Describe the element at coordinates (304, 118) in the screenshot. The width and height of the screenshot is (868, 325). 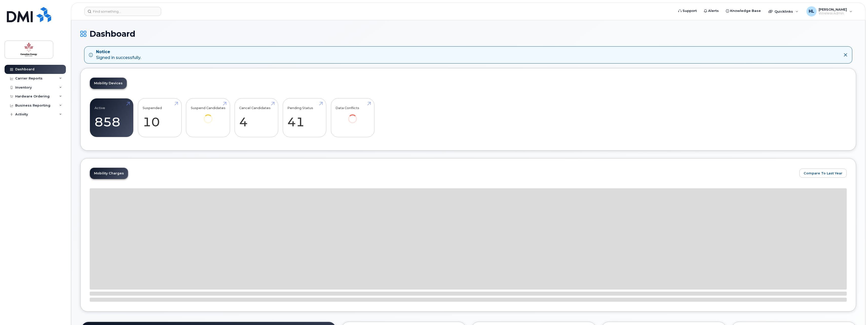
I see `a: Pending Status 41` at that location.